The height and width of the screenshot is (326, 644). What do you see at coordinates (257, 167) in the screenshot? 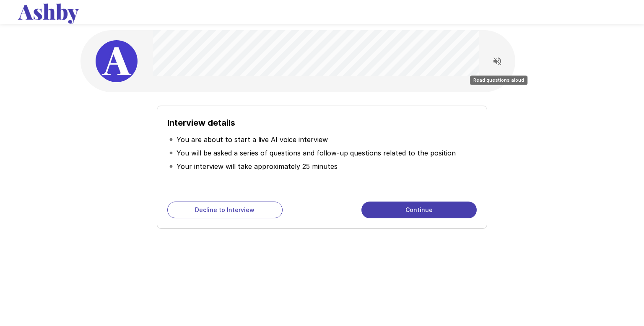
I see `p: Your interview will take approximately 25 minutes` at bounding box center [257, 167].